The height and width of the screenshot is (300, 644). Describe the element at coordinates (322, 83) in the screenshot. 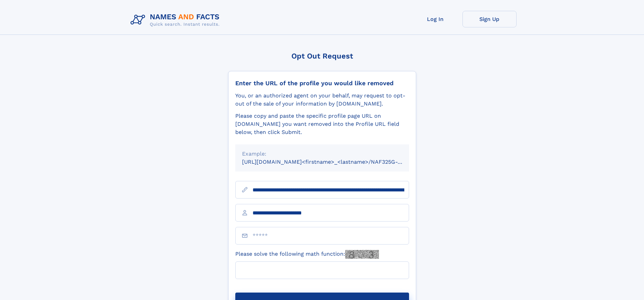

I see `div: Enter the URL of the profile you would like removed` at that location.